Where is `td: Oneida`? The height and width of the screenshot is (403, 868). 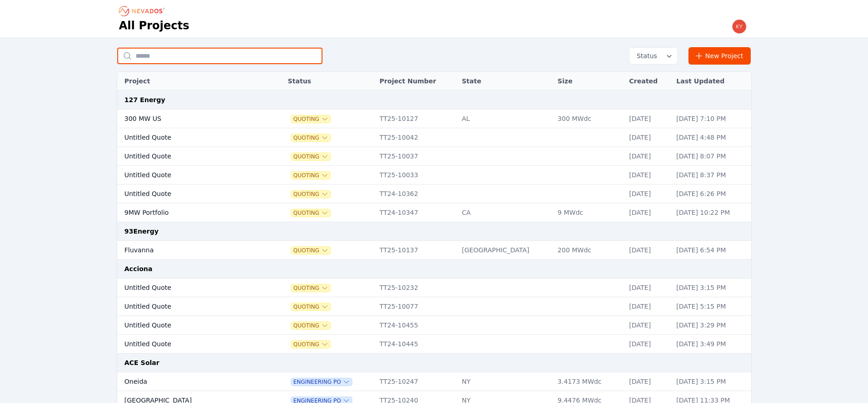 td: Oneida is located at coordinates (189, 382).